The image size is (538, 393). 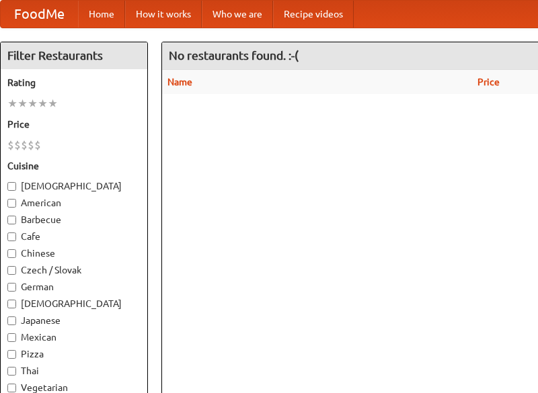 What do you see at coordinates (11, 388) in the screenshot?
I see `input: Vegetarian` at bounding box center [11, 388].